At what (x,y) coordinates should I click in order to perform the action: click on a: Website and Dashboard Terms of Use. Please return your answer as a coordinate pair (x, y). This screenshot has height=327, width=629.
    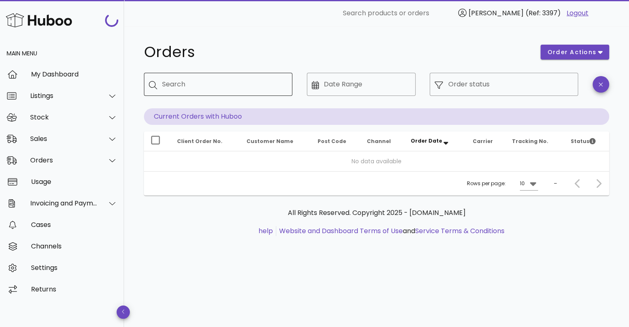
    Looking at the image, I should click on (341, 231).